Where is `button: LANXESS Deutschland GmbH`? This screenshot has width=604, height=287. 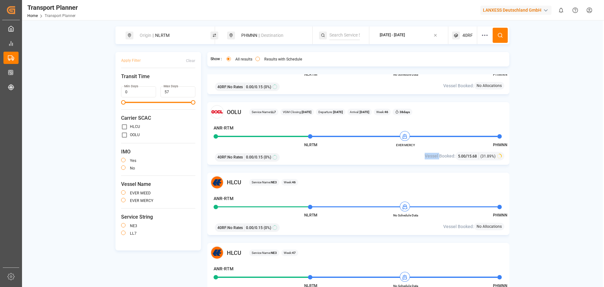 button: LANXESS Deutschland GmbH is located at coordinates (517, 10).